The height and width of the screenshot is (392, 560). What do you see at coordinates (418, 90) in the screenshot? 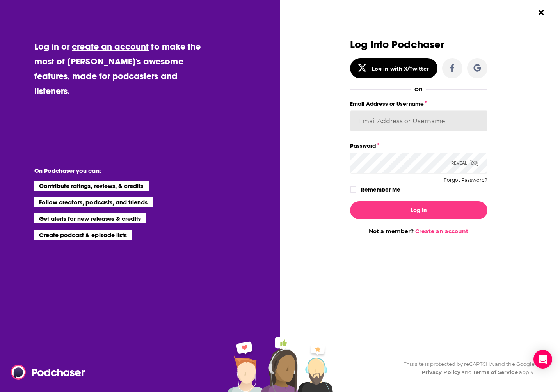
I see `div: OR` at bounding box center [418, 90].